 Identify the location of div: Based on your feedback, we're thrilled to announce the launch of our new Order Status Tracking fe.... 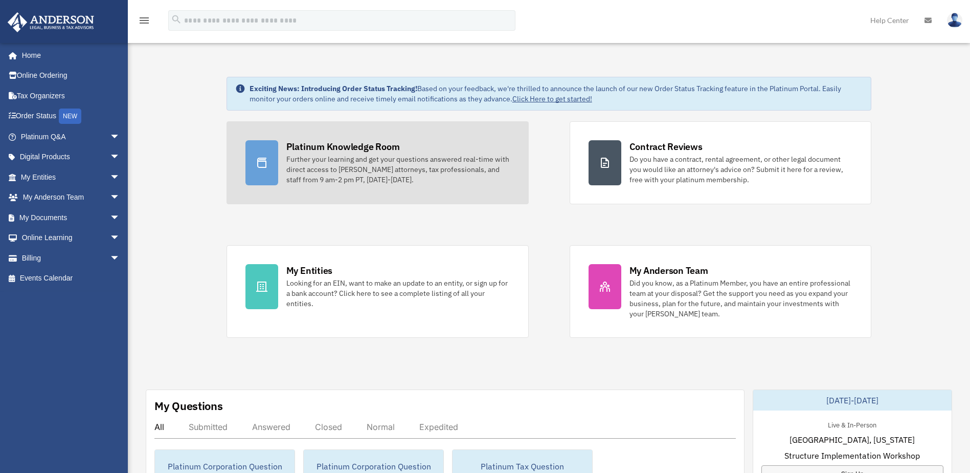
(556, 94).